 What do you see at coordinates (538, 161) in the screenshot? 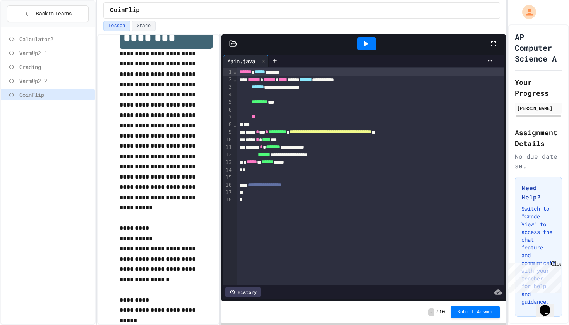
I see `div: No due date set` at bounding box center [538, 161].